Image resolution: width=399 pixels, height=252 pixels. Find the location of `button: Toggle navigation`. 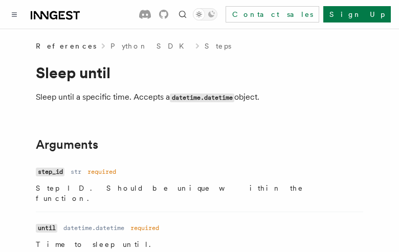

button: Toggle navigation is located at coordinates (14, 14).